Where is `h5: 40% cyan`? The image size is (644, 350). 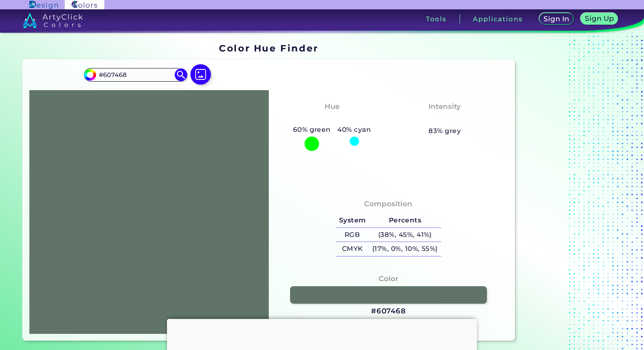 h5: 40% cyan is located at coordinates (354, 130).